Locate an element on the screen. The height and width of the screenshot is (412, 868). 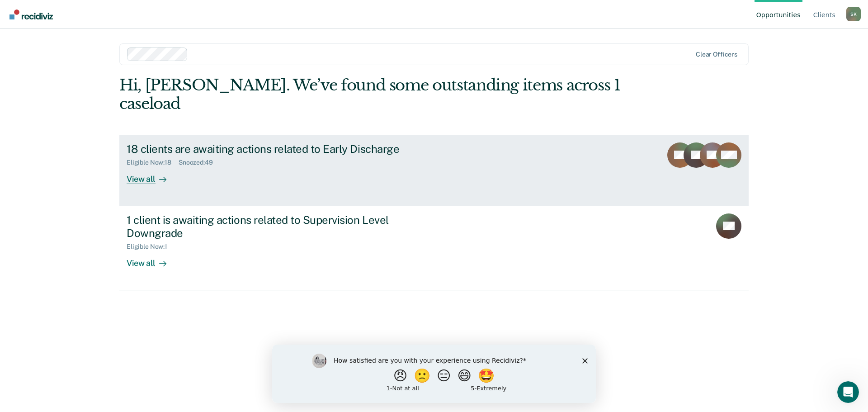
button: 3 is located at coordinates (172, 31).